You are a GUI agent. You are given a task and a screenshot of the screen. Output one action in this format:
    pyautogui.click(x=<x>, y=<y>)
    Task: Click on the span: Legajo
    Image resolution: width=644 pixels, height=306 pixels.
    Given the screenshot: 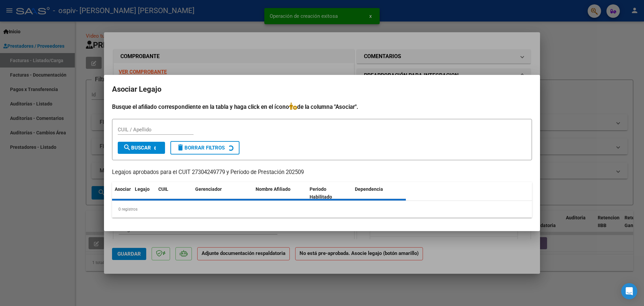 What is the action you would take?
    pyautogui.click(x=142, y=189)
    